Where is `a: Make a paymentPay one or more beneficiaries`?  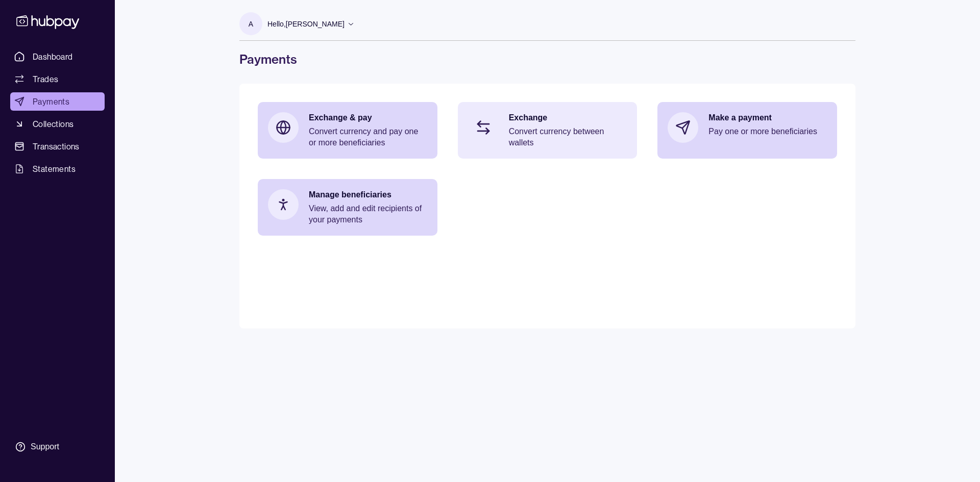 a: Make a paymentPay one or more beneficiaries is located at coordinates (747, 128).